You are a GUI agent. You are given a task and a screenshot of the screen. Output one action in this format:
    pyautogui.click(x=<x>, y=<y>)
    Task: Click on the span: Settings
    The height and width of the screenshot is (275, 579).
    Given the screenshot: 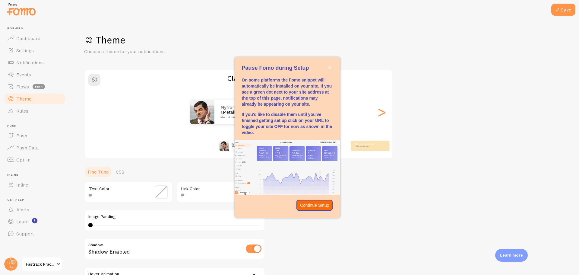 What is the action you would take?
    pyautogui.click(x=25, y=50)
    